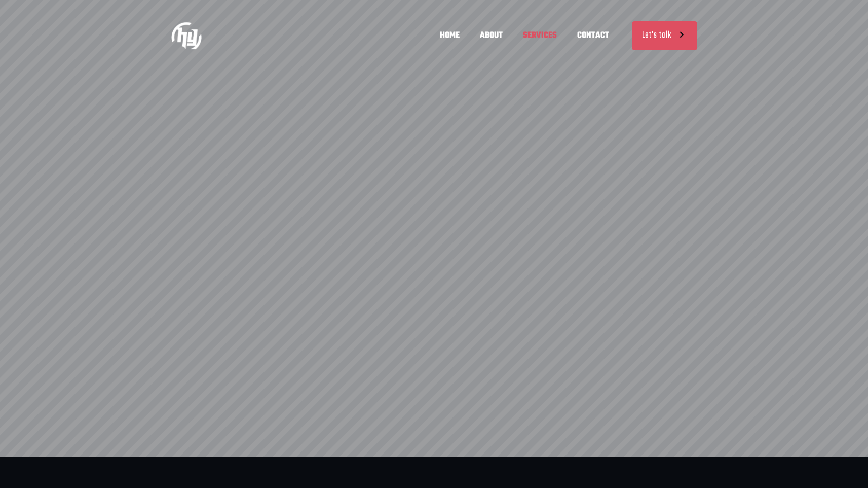 This screenshot has height=488, width=868. Describe the element at coordinates (450, 36) in the screenshot. I see `span: HOME` at that location.